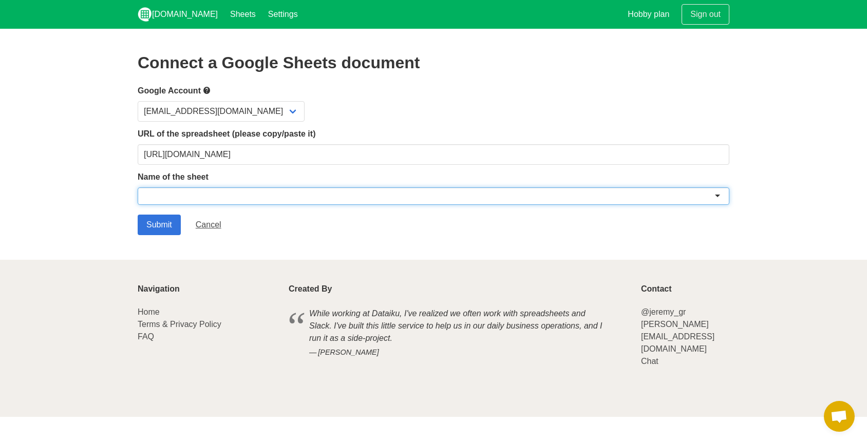 The image size is (867, 442). I want to click on label: Name of the sheet, so click(434, 177).